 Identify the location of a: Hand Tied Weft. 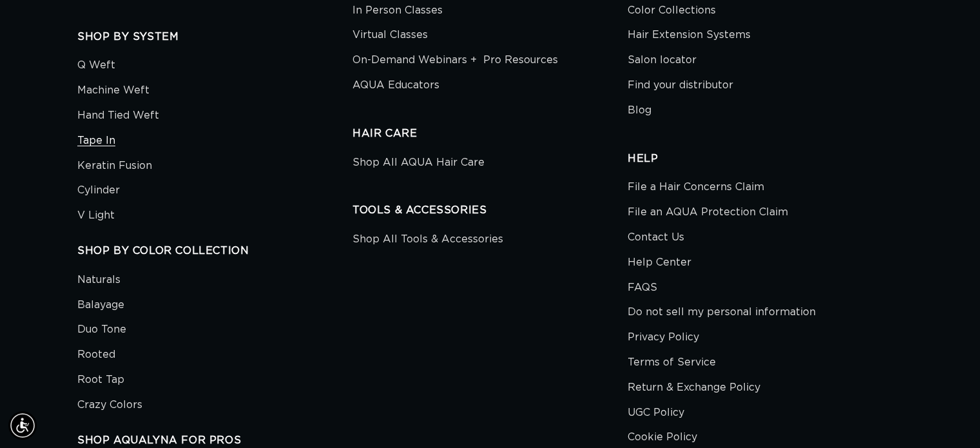
(118, 116).